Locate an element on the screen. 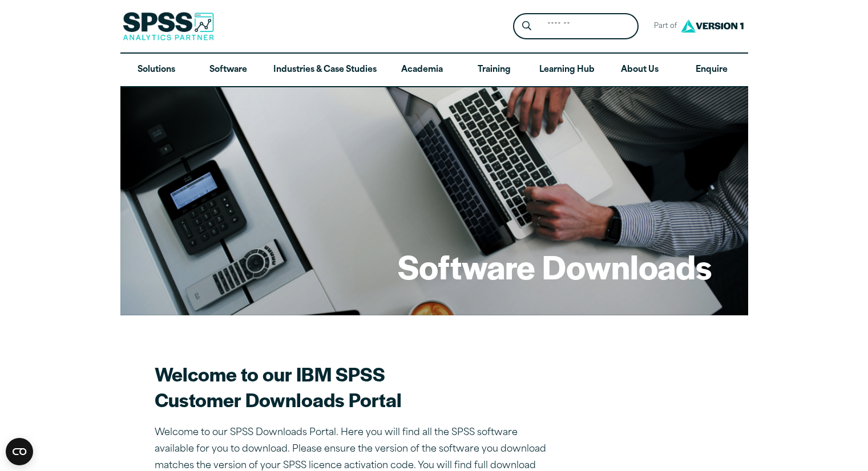  a: Learning Hub is located at coordinates (566, 70).